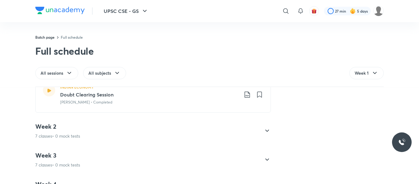 Image resolution: width=419 pixels, height=184 pixels. What do you see at coordinates (58, 126) in the screenshot?
I see `h4: Week 2` at bounding box center [58, 126].